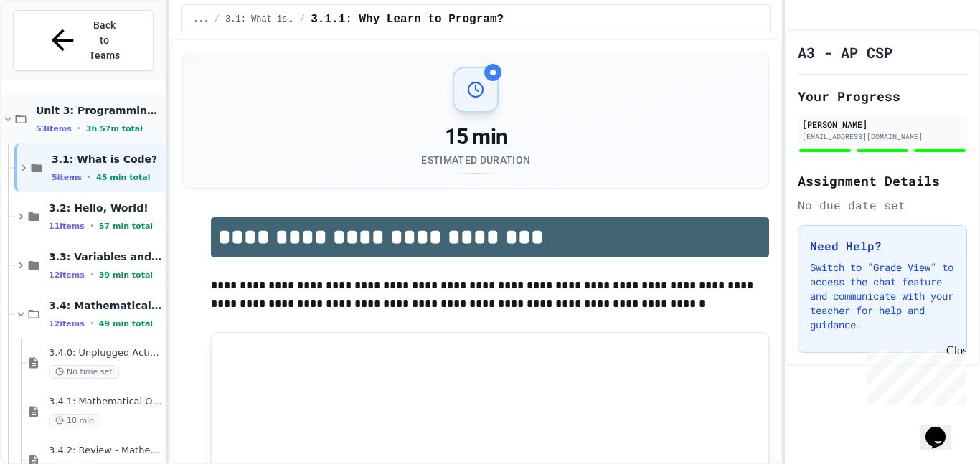  I want to click on span: 3.3: Variables and Data Types, so click(105, 257).